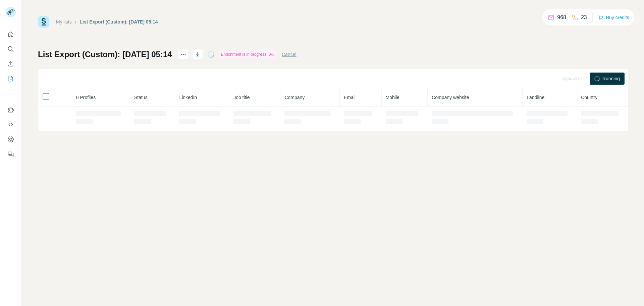 This screenshot has width=644, height=306. I want to click on button: actions, so click(184, 54).